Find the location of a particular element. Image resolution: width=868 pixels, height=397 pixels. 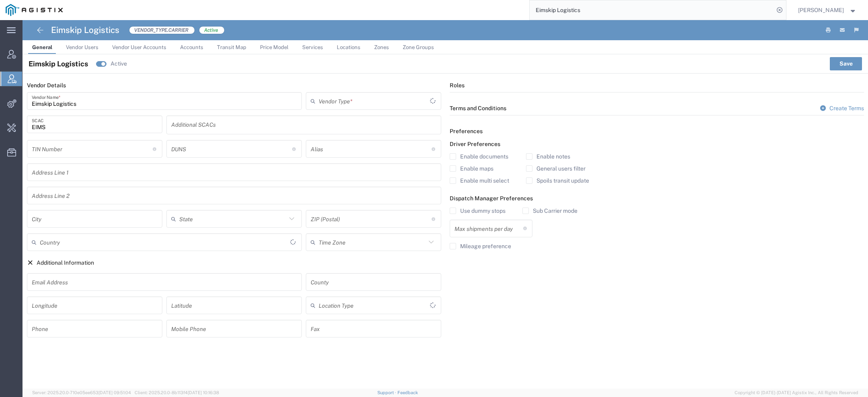

span: Client: 2025.20.0-8b113f4 is located at coordinates (177, 393).